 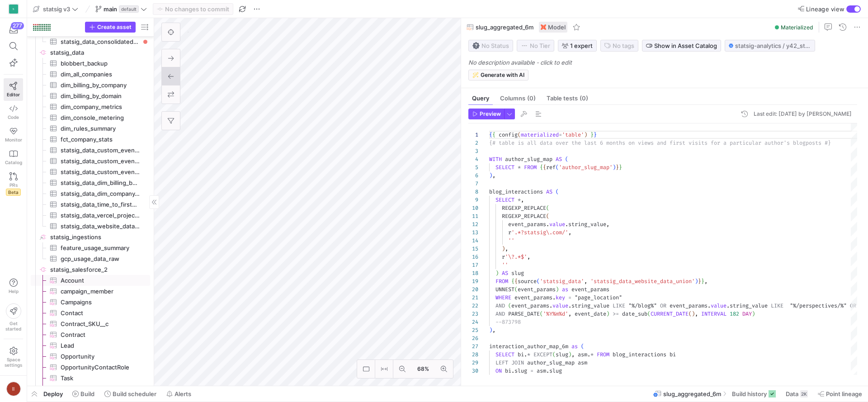 I want to click on a: dim_console_metering​​​​​​​​​, so click(x=90, y=118).